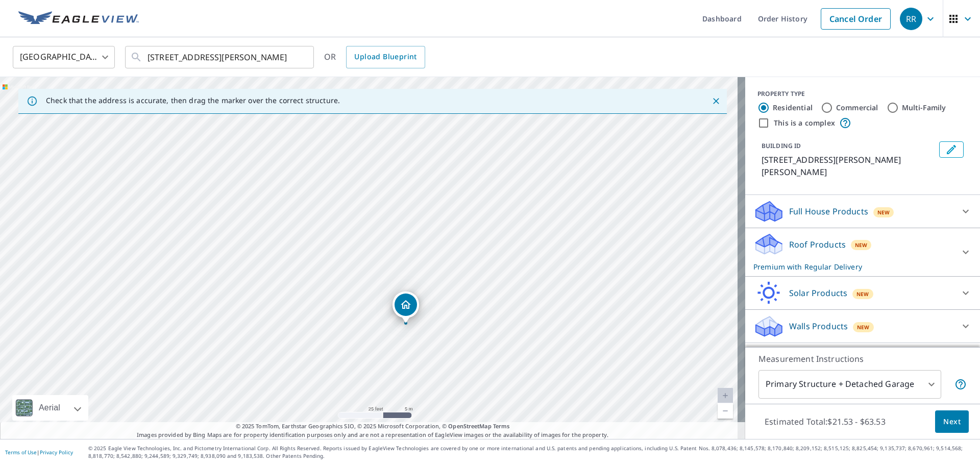 The height and width of the screenshot is (465, 980). Describe the element at coordinates (952, 422) in the screenshot. I see `span: Next` at that location.